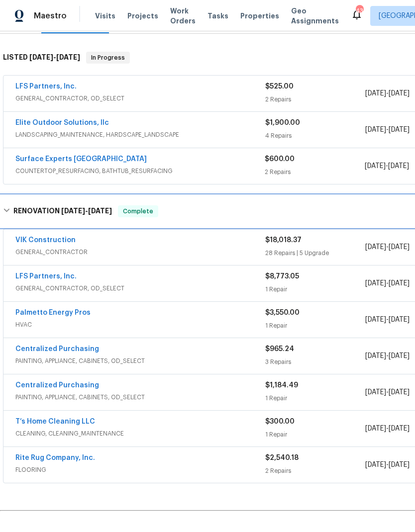 The height and width of the screenshot is (532, 415). Describe the element at coordinates (62, 123) in the screenshot. I see `a: Elite Outdoor Solutions, llc` at that location.